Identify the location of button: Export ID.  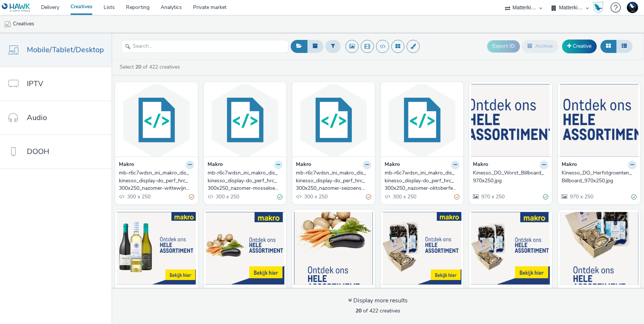
(503, 46).